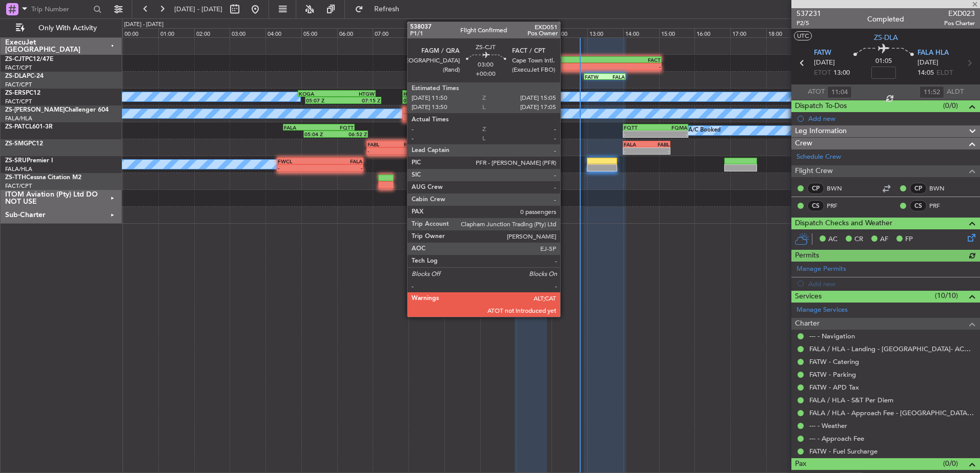 Image resolution: width=980 pixels, height=473 pixels. I want to click on span: Dispatch Checks and Weather, so click(843, 223).